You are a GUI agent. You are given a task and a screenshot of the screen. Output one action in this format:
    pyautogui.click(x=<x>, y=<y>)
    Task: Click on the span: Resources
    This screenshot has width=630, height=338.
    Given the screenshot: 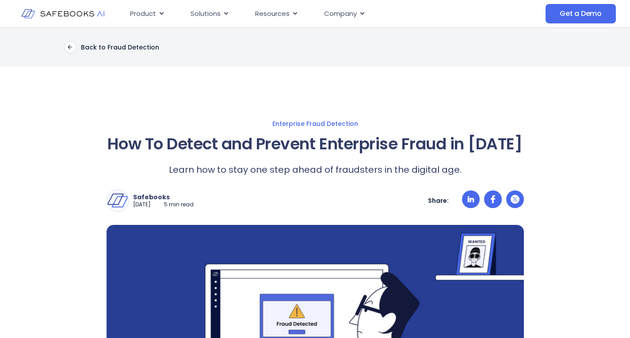 What is the action you would take?
    pyautogui.click(x=272, y=14)
    